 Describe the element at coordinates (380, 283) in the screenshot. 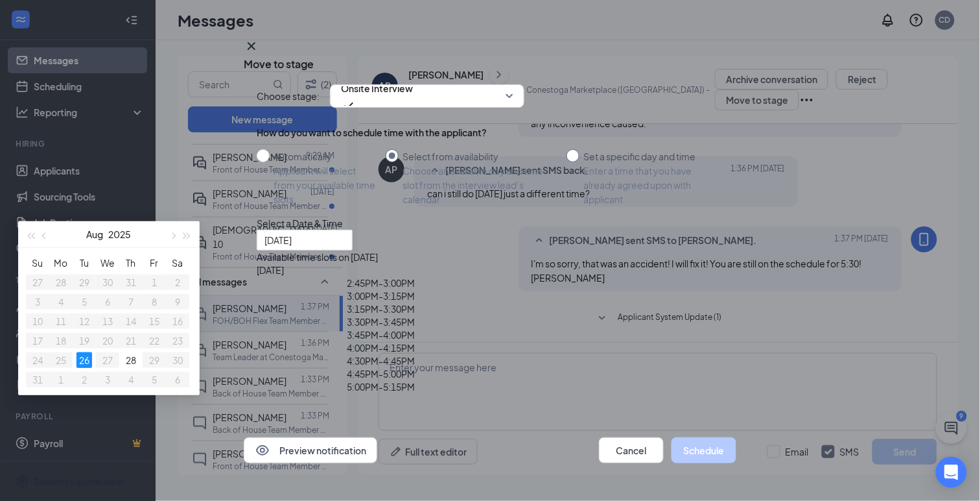

I see `div: 2:45PM - 3:00PM` at that location.